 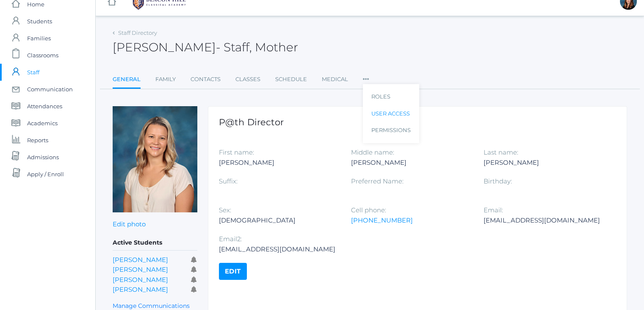 What do you see at coordinates (377, 181) in the screenshot?
I see `label: Preferred Name:` at bounding box center [377, 181].